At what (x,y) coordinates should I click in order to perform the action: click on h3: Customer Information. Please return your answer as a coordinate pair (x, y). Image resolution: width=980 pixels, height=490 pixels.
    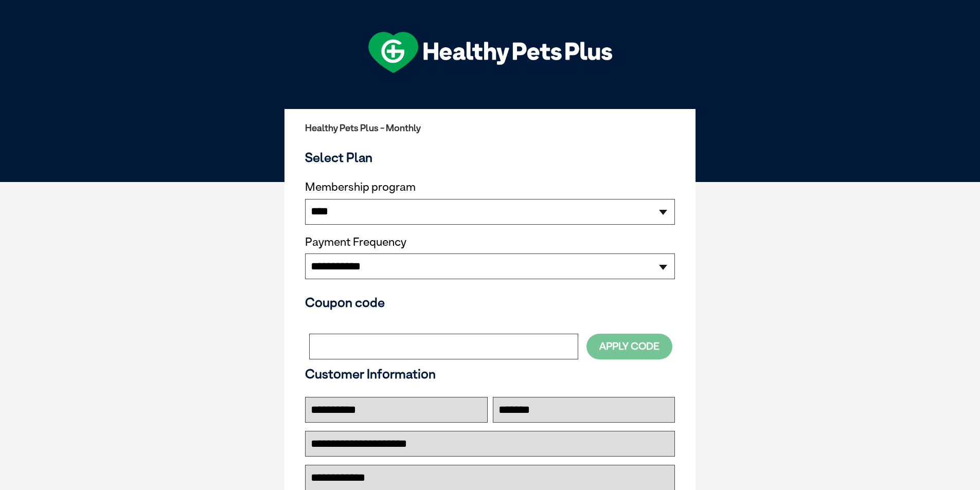
    Looking at the image, I should click on (490, 374).